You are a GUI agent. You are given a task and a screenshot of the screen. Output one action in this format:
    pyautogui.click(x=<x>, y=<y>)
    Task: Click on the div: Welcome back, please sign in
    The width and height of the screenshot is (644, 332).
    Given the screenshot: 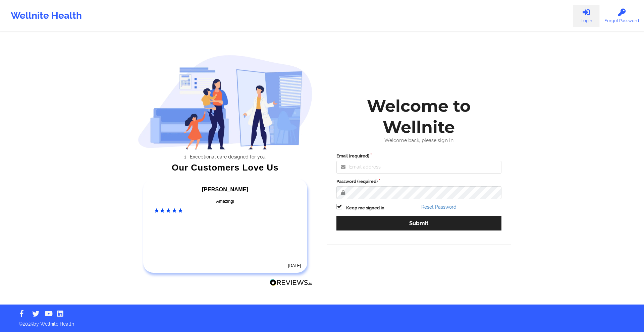 What is the action you would take?
    pyautogui.click(x=419, y=140)
    